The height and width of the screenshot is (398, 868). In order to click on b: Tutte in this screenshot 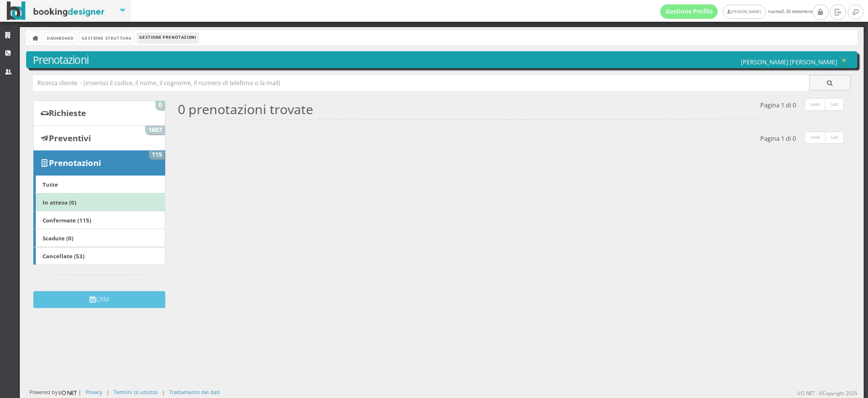, I will do `click(50, 184)`.